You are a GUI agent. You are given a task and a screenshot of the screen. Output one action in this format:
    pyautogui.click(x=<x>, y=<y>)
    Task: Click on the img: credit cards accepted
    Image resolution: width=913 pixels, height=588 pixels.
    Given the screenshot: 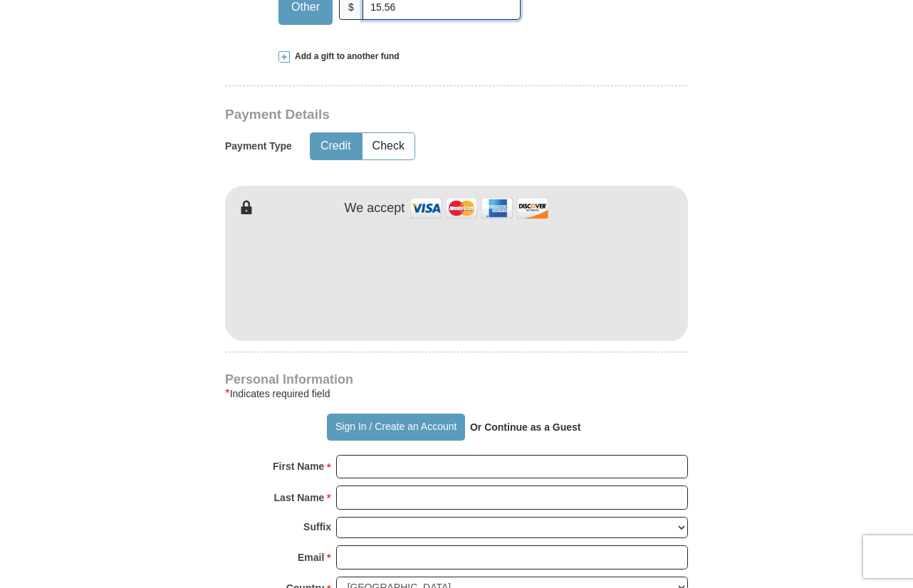 What is the action you would take?
    pyautogui.click(x=480, y=208)
    